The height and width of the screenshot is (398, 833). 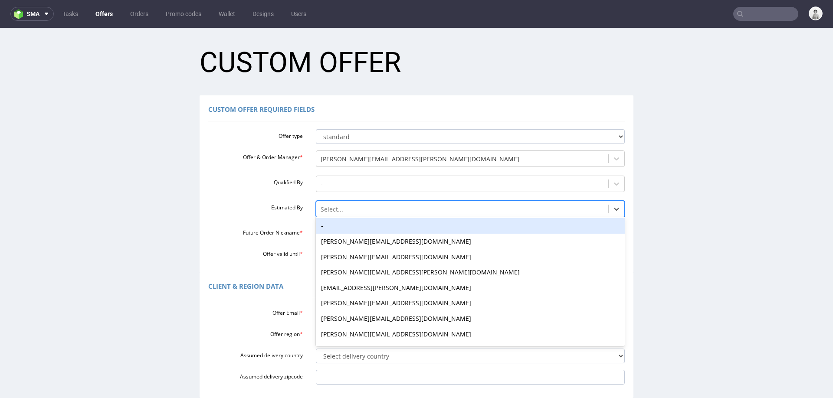 I want to click on span: Custom Offer Required Fields, so click(x=261, y=82).